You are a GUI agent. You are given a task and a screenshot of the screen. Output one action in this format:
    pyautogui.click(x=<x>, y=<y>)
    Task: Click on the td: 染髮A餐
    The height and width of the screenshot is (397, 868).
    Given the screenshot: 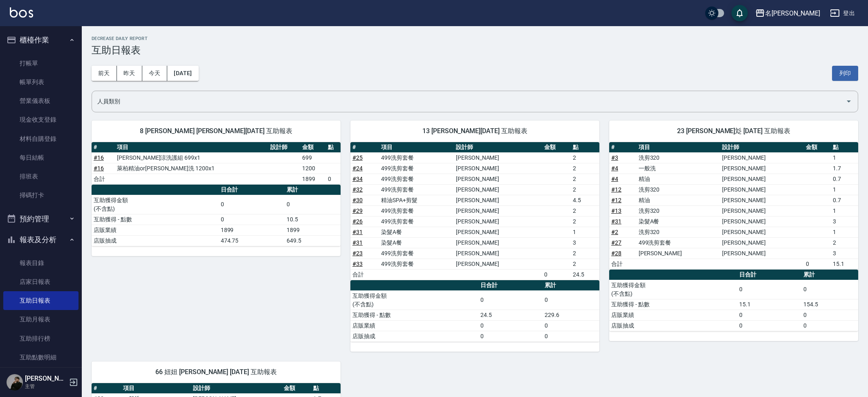 What is the action you would take?
    pyautogui.click(x=416, y=232)
    